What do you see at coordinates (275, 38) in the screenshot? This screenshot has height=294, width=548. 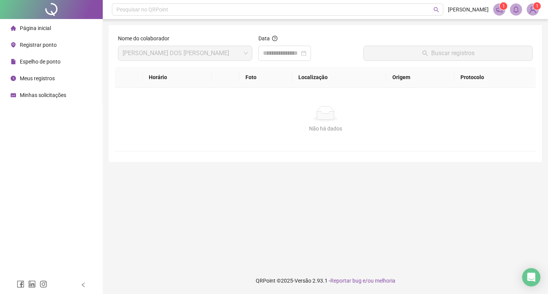 I see `span: question-circle` at bounding box center [275, 38].